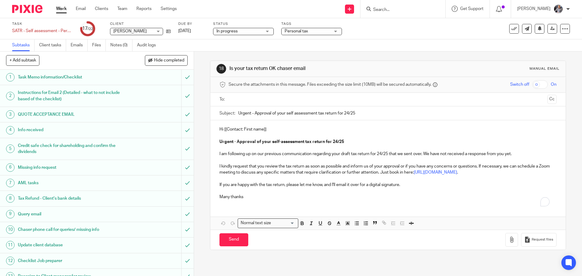 The width and height of the screenshot is (582, 276). Describe the element at coordinates (221, 69) in the screenshot. I see `div: 18` at that location.